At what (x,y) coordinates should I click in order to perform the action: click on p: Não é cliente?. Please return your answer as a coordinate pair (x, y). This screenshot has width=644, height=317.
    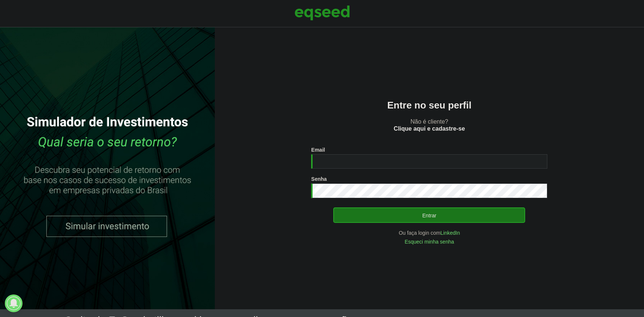
    Looking at the image, I should click on (429, 125).